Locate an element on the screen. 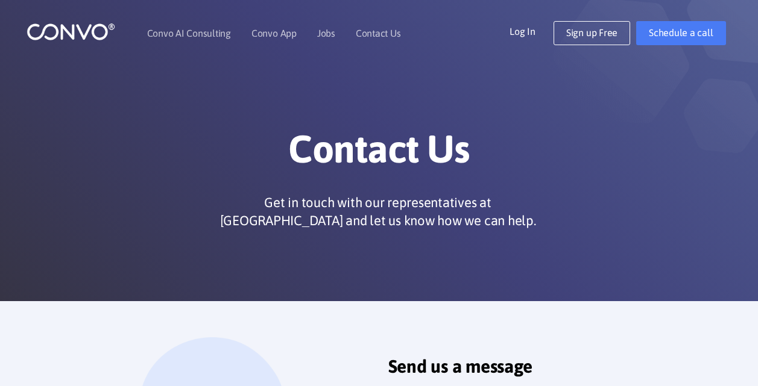 Image resolution: width=758 pixels, height=386 pixels. a: Jobs is located at coordinates (326, 33).